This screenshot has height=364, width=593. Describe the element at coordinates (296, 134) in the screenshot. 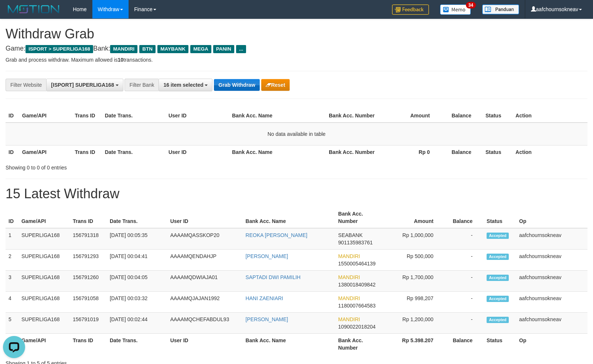

I see `td: No data available in table` at that location.